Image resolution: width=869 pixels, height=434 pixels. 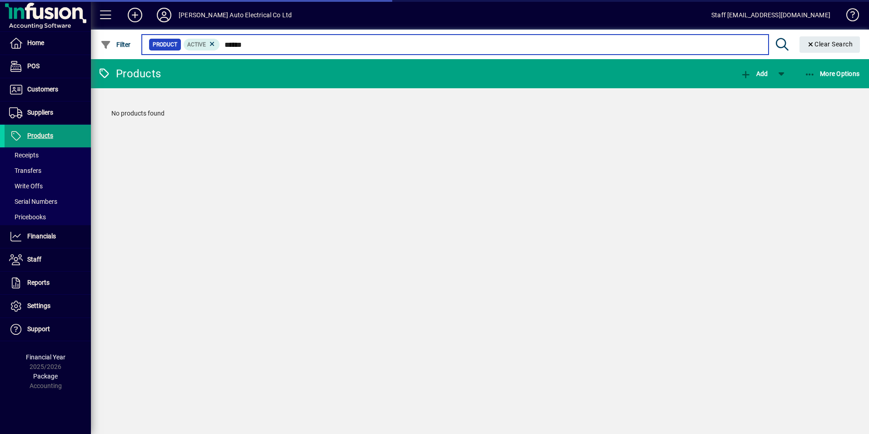 What do you see at coordinates (24, 155) in the screenshot?
I see `span: Receipts` at bounding box center [24, 155].